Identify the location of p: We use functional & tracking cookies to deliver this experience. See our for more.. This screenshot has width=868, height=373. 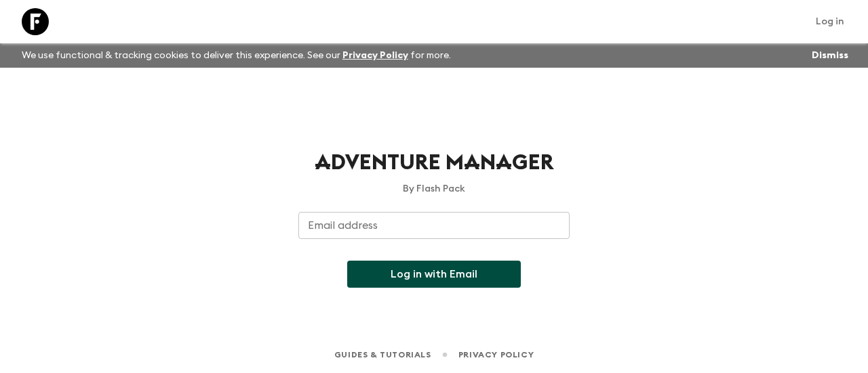
(236, 56).